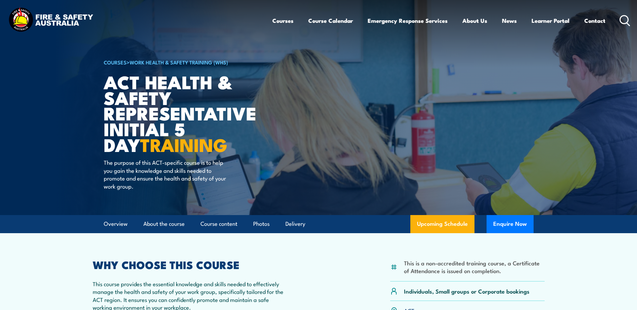 The width and height of the screenshot is (637, 310). I want to click on a: About Us, so click(475, 20).